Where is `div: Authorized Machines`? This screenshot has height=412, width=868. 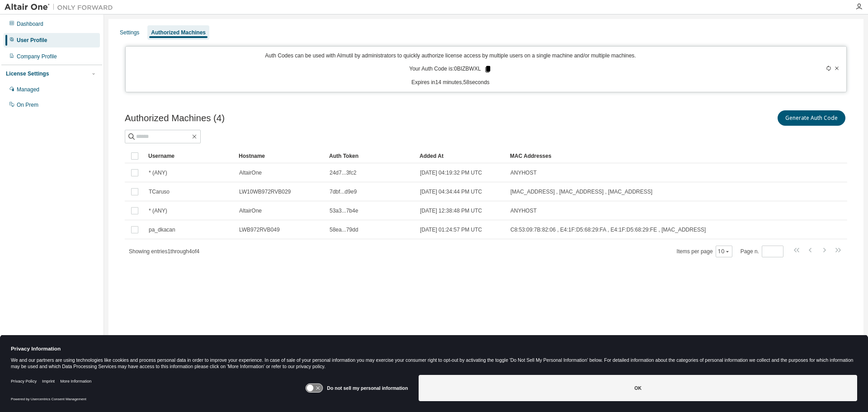
div: Authorized Machines is located at coordinates (178, 32).